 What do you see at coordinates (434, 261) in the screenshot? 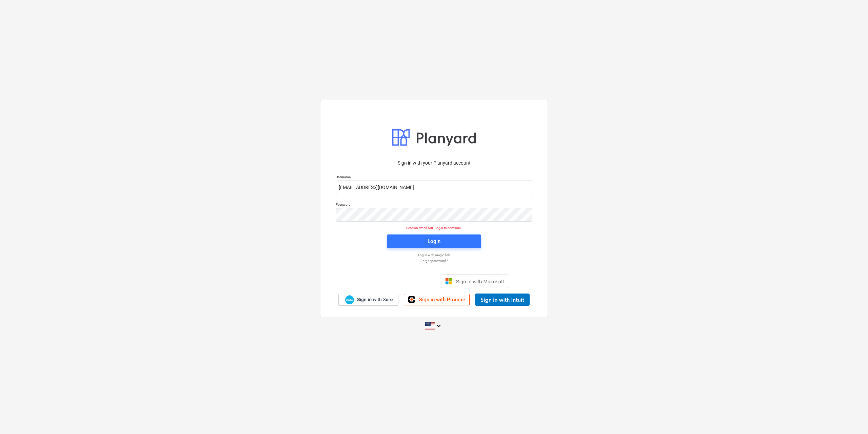
I see `a: Forgot password?` at bounding box center [434, 261].